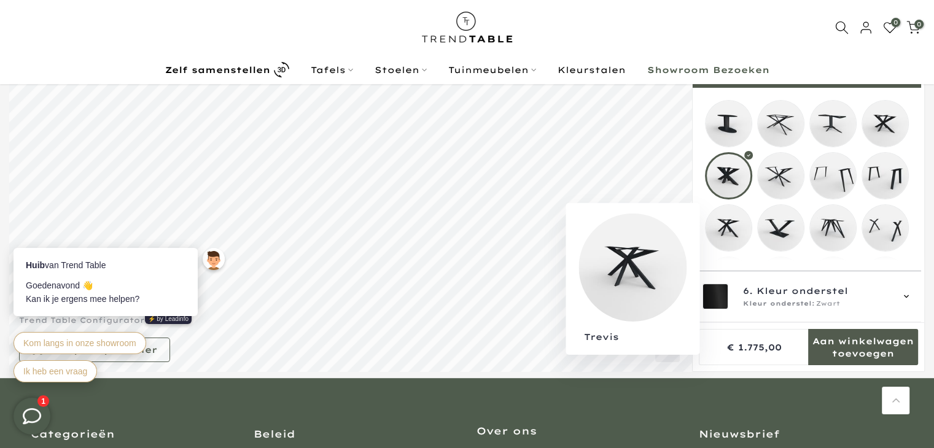 The image size is (934, 448). I want to click on b: Showroom Bezoeken, so click(708, 70).